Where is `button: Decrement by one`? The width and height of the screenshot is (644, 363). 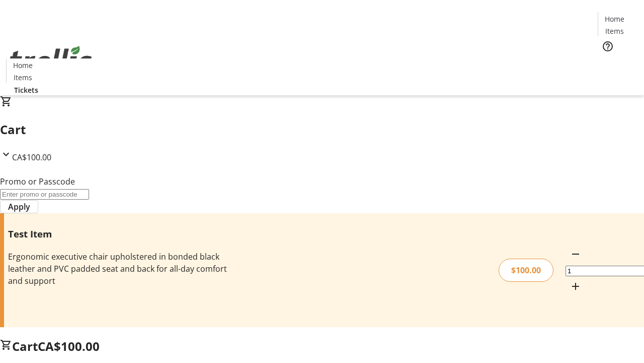 button: Decrement by one is located at coordinates (576, 254).